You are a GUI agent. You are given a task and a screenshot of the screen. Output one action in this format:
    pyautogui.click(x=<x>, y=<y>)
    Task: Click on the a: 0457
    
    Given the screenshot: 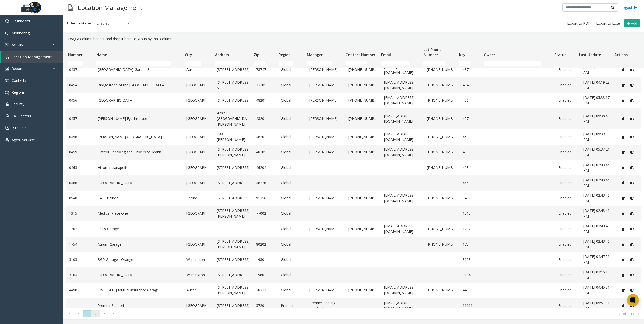 What is the action you would take?
    pyautogui.click(x=80, y=119)
    